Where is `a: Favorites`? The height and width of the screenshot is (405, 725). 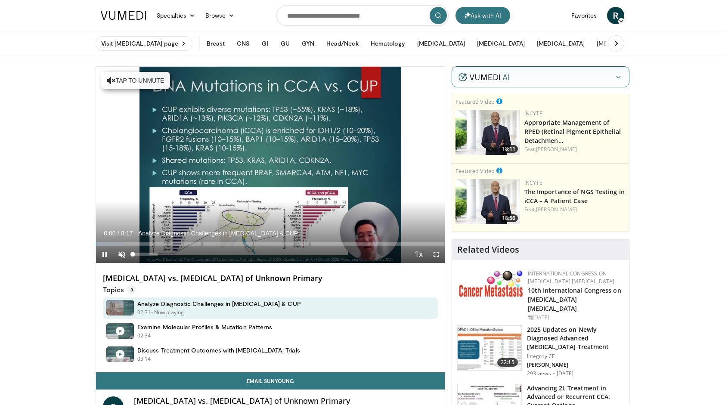 a: Favorites is located at coordinates (584, 16).